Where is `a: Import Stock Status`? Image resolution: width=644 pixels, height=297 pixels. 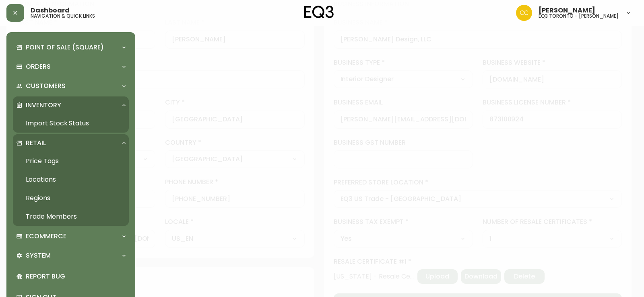 a: Import Stock Status is located at coordinates (71, 124).